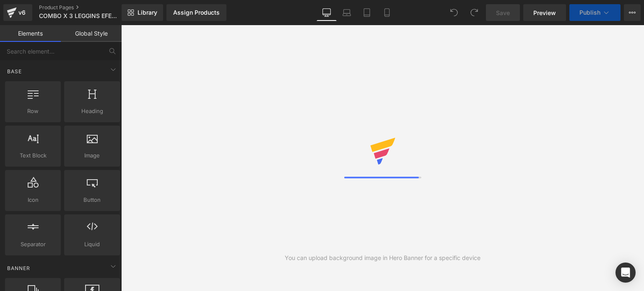 This screenshot has width=644, height=291. What do you see at coordinates (19, 268) in the screenshot?
I see `span: Banner` at bounding box center [19, 268].